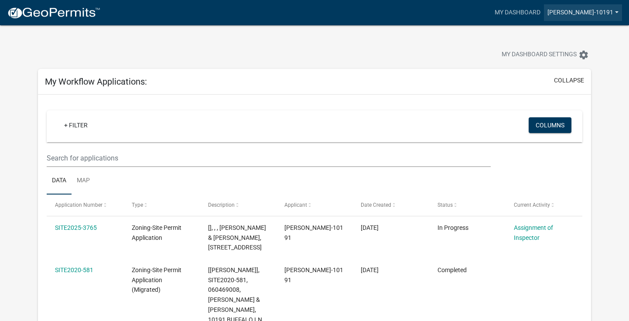 This screenshot has width=629, height=321. What do you see at coordinates (370, 228) in the screenshot?
I see `span: 07/26/2025` at bounding box center [370, 228].